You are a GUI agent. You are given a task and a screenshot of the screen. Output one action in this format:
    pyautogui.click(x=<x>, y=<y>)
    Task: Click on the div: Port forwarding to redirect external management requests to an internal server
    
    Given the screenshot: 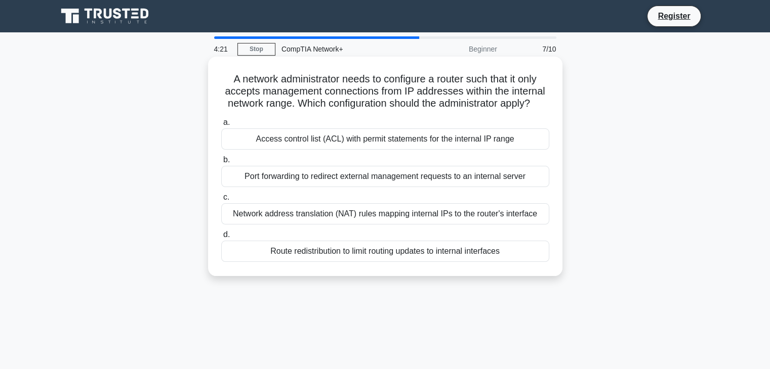 What is the action you would take?
    pyautogui.click(x=385, y=177)
    